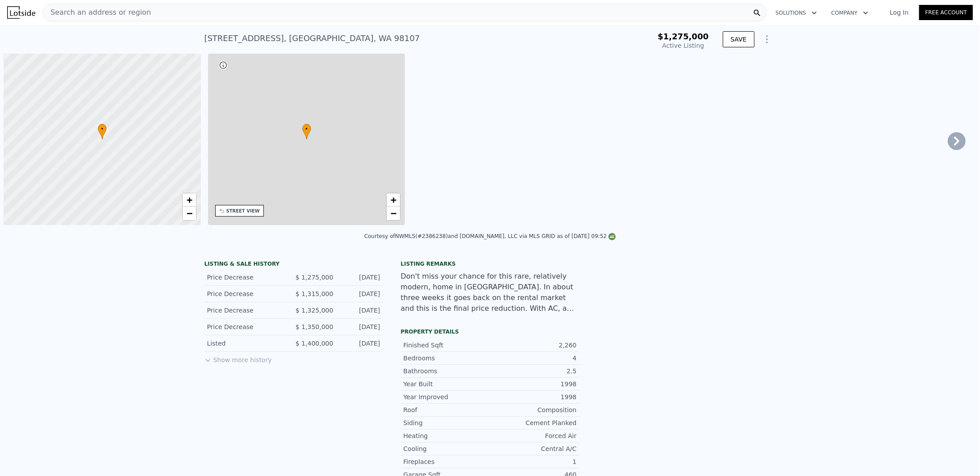  What do you see at coordinates (243, 211) in the screenshot?
I see `div: STREET VIEW` at bounding box center [243, 211].